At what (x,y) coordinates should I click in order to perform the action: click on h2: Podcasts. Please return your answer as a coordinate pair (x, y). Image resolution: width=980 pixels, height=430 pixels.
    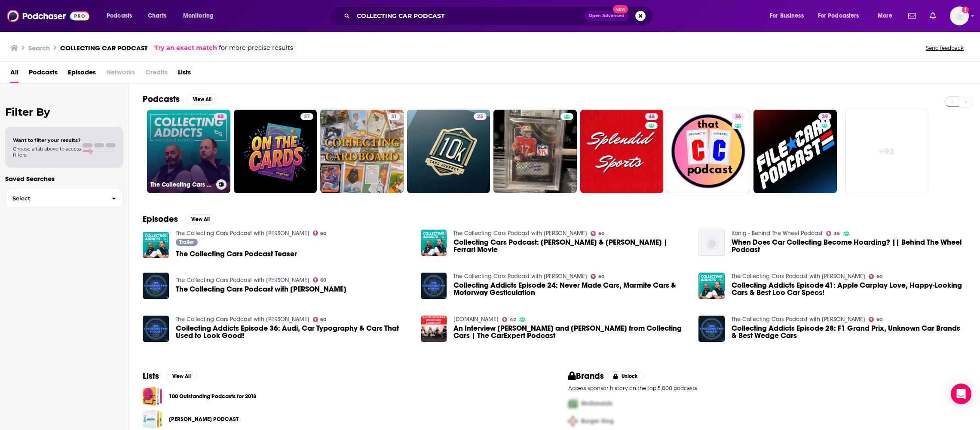
    Looking at the image, I should click on (161, 99).